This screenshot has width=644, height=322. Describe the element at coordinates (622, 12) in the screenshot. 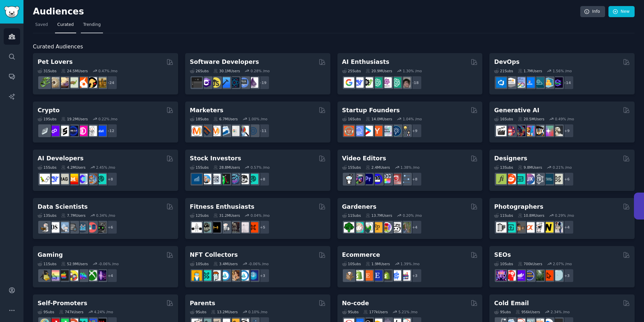

I see `a: New` at that location.